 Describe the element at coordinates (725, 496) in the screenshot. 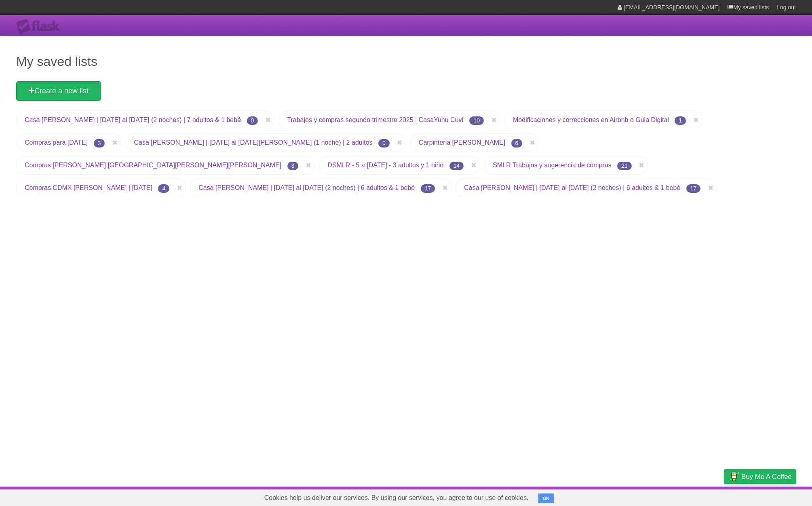

I see `a: Privacy` at that location.